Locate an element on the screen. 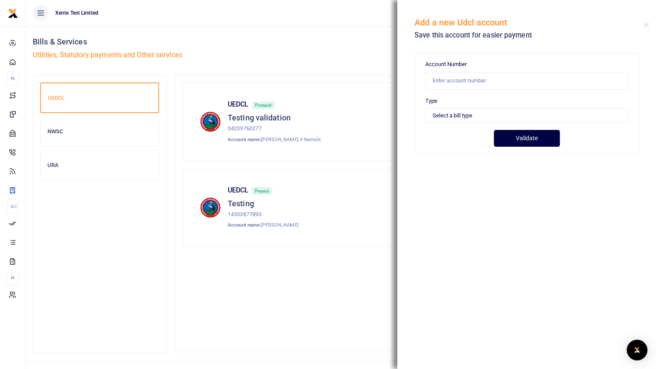 This screenshot has width=656, height=369. h5: Testing is located at coordinates (263, 204).